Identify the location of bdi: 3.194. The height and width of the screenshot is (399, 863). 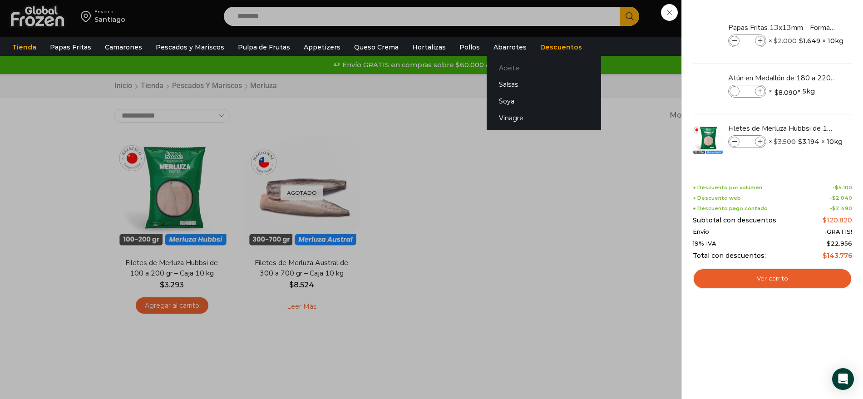
(809, 142).